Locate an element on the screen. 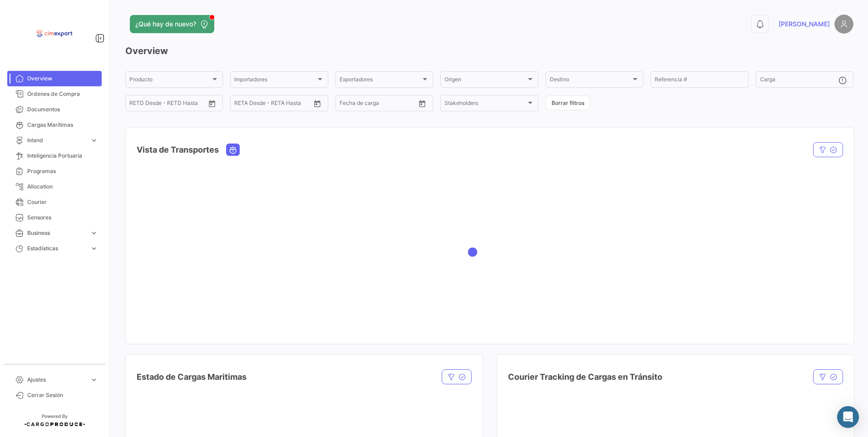 This screenshot has height=437, width=868. span: Inteligencia Portuaria is located at coordinates (63, 156).